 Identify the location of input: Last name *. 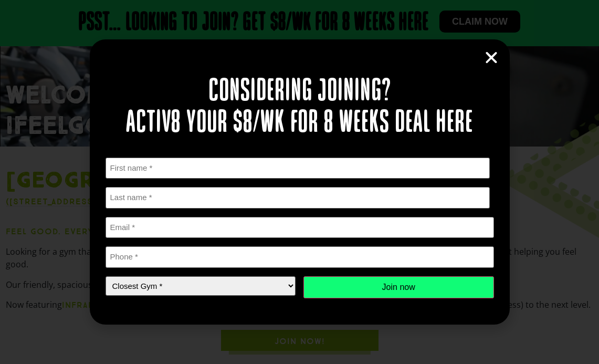
(298, 197).